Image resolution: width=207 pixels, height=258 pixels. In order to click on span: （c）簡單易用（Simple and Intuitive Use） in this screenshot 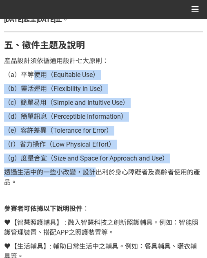, I will do `click(67, 102)`.